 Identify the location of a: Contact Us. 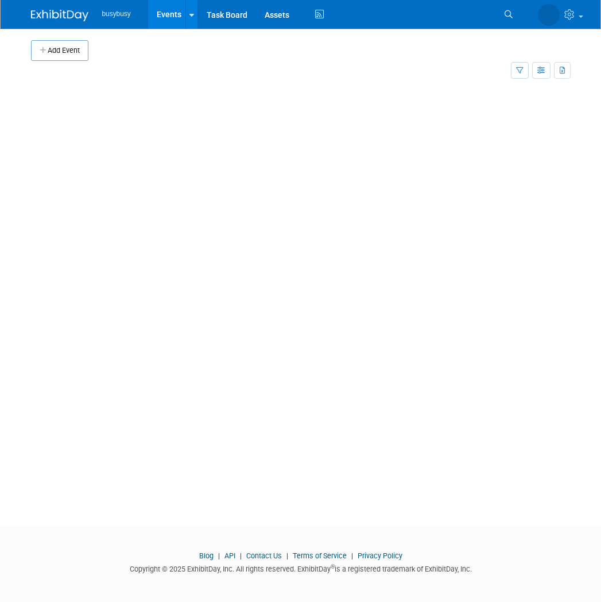
(264, 555).